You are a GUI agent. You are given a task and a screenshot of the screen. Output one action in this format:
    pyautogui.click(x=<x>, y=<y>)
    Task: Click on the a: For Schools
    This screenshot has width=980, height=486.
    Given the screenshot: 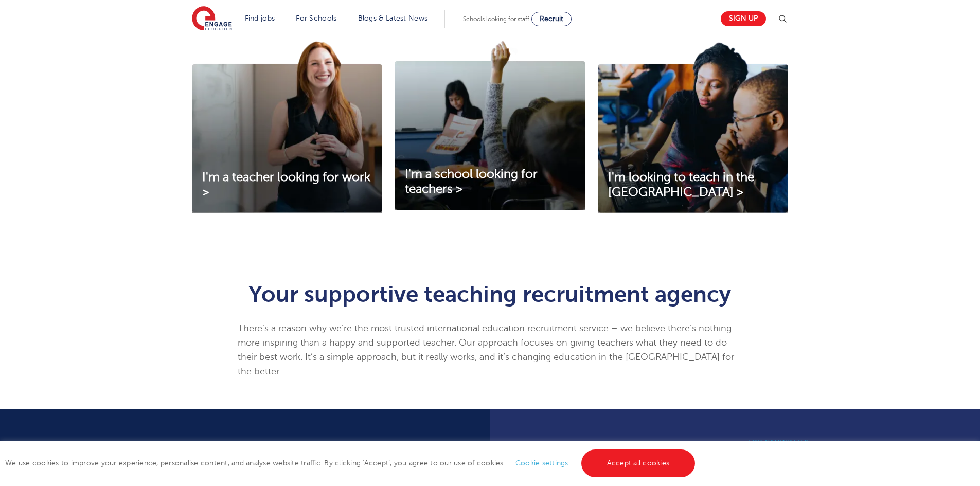 What is the action you would take?
    pyautogui.click(x=315, y=18)
    